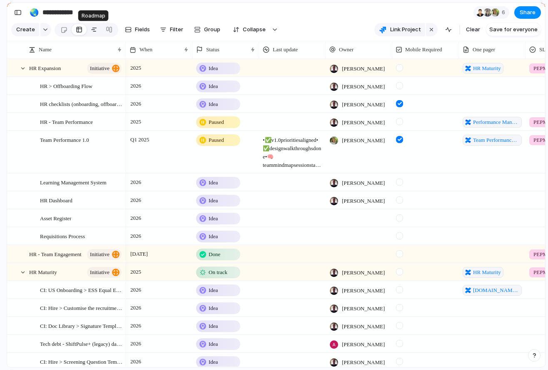 This screenshot has height=370, width=548. I want to click on button: Create, so click(25, 30).